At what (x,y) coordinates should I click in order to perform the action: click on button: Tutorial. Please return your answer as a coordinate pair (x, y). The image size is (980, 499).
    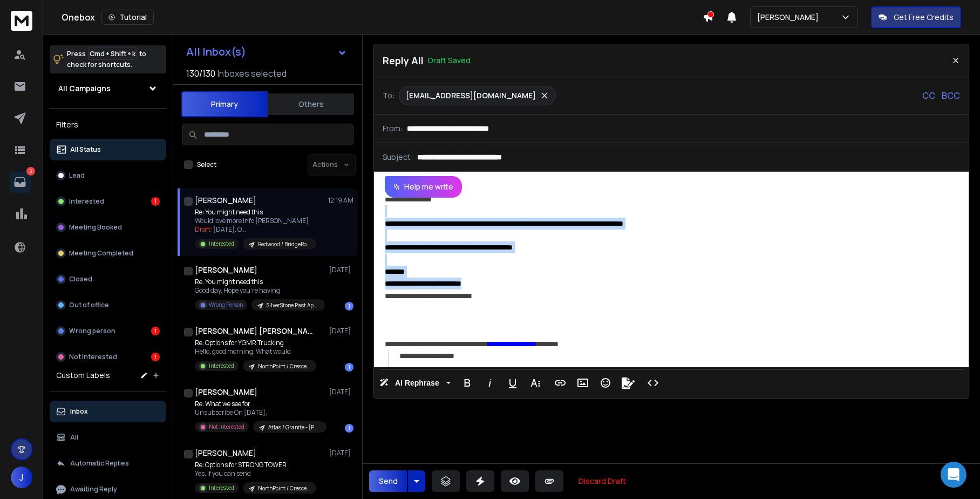
    Looking at the image, I should click on (127, 18).